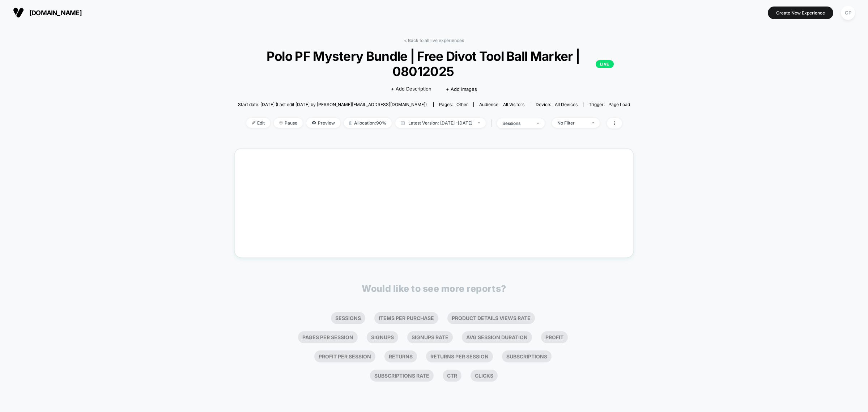  What do you see at coordinates (517, 123) in the screenshot?
I see `div: sessions` at bounding box center [517, 123].